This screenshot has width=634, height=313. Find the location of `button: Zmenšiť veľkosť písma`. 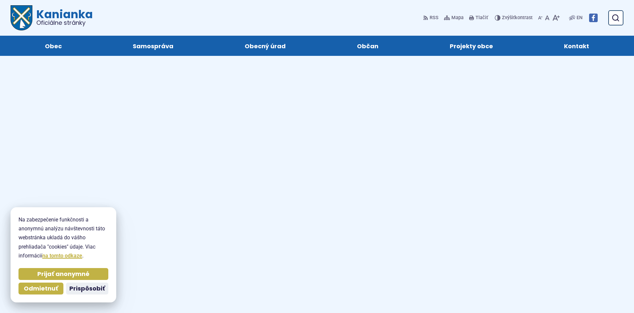

button: Zmenšiť veľkosť písma is located at coordinates (541, 18).